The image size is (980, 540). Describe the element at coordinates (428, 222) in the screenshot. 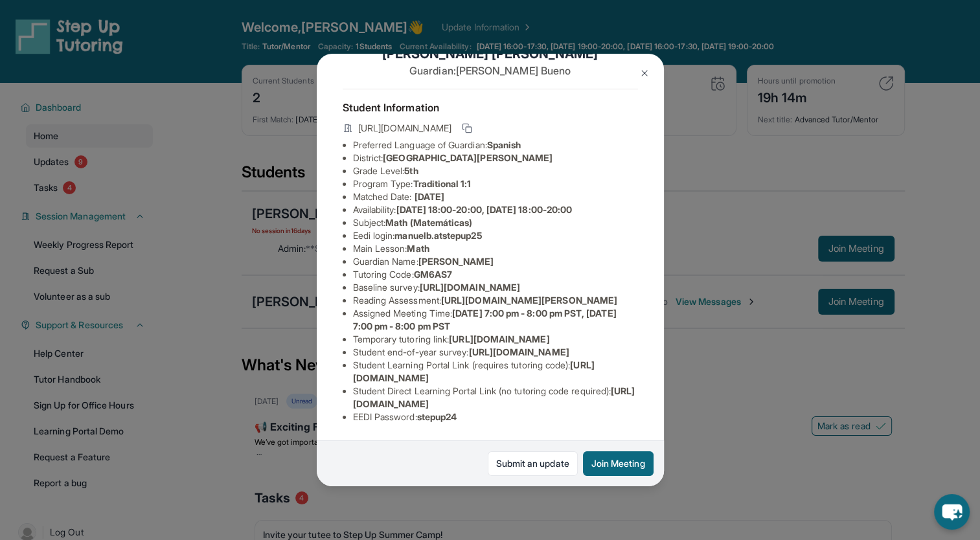

I see `span: Math (Matemáticas)` at that location.